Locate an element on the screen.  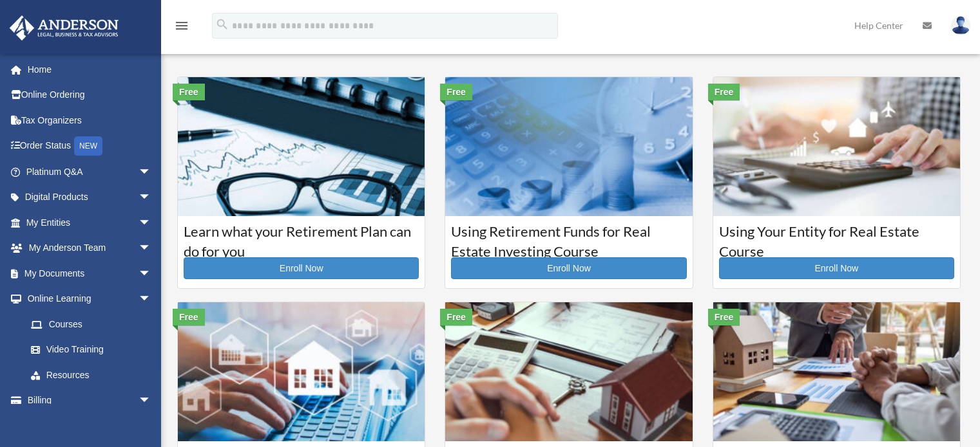
a: My Documentsarrow_drop_down is located at coordinates (89, 274).